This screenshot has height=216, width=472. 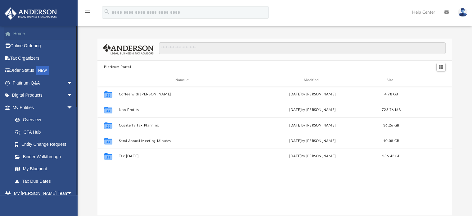 I want to click on button: Semi Annual Meeting Minutes, so click(x=182, y=140).